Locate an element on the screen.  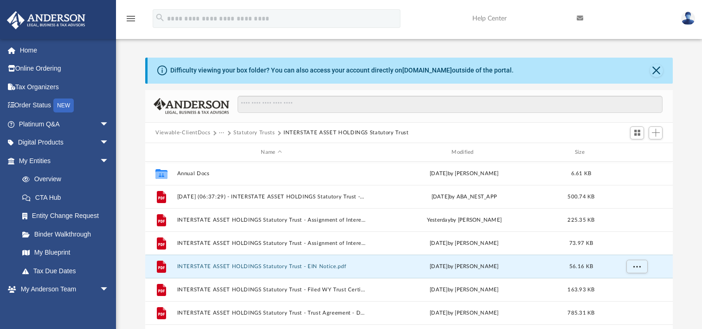
a: My Anderson Teamarrow_drop_down is located at coordinates (62, 289).